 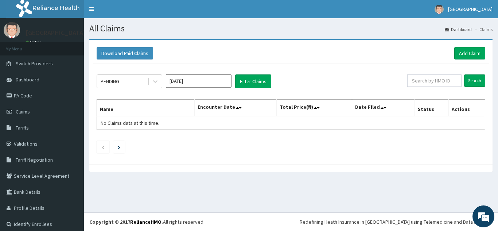 What do you see at coordinates (125, 53) in the screenshot?
I see `button: Download Paid Claims` at bounding box center [125, 53].